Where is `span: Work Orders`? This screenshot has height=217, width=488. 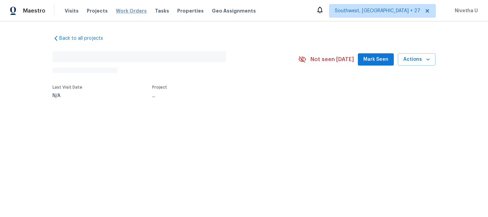 span: Work Orders is located at coordinates (131, 11).